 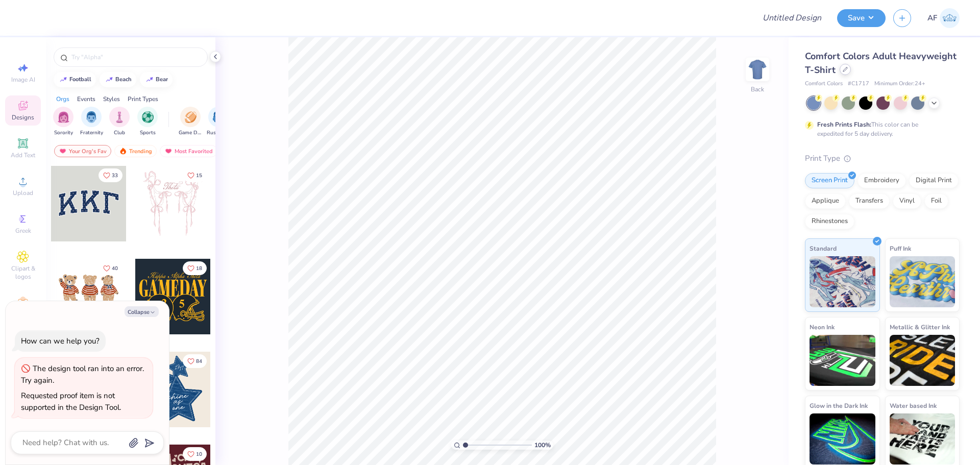 I want to click on span: Image AI, so click(x=23, y=80).